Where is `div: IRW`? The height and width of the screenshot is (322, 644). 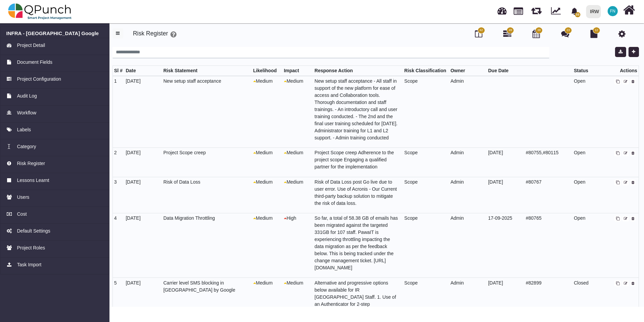 div: IRW is located at coordinates (595, 11).